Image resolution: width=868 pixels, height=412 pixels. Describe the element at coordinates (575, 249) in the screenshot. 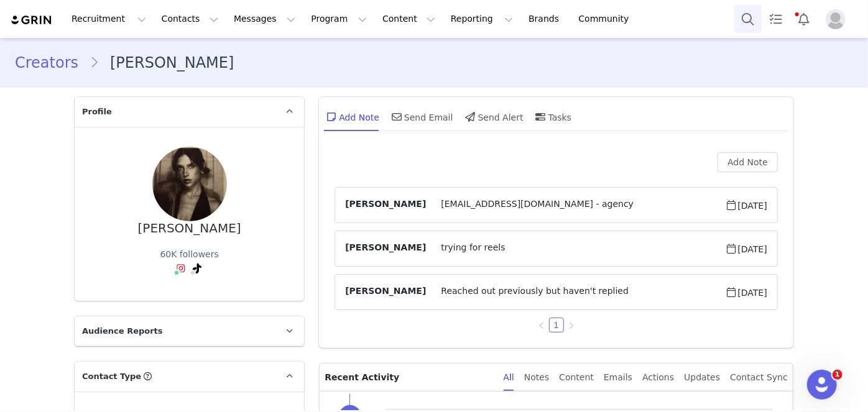

I see `span: trying for reels` at that location.